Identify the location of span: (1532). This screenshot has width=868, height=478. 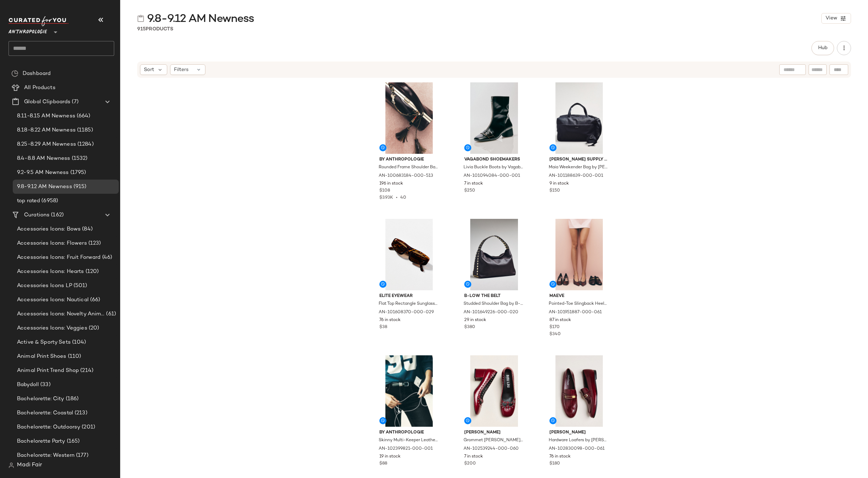
(79, 159).